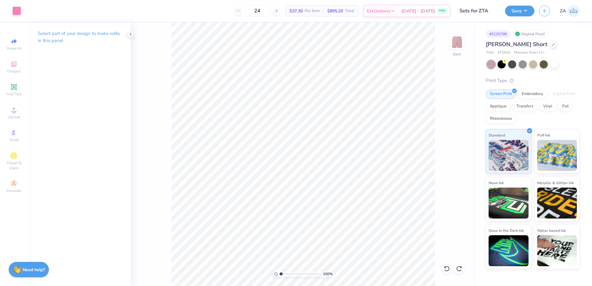 Image resolution: width=592 pixels, height=286 pixels. What do you see at coordinates (14, 117) in the screenshot?
I see `span: Upload` at bounding box center [14, 117].